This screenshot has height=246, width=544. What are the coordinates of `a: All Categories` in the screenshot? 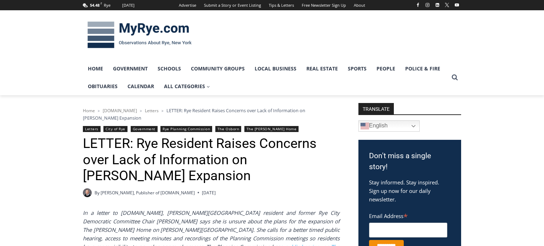 It's located at (187, 86).